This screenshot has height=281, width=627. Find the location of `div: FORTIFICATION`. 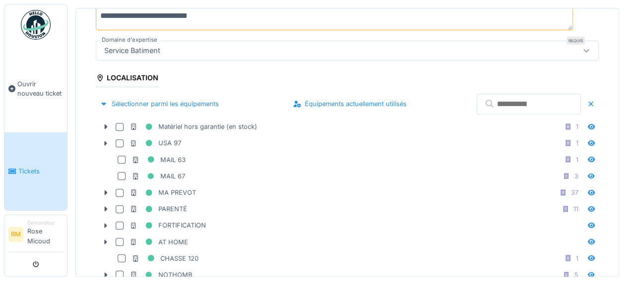

div: FORTIFICATION is located at coordinates (168, 225).